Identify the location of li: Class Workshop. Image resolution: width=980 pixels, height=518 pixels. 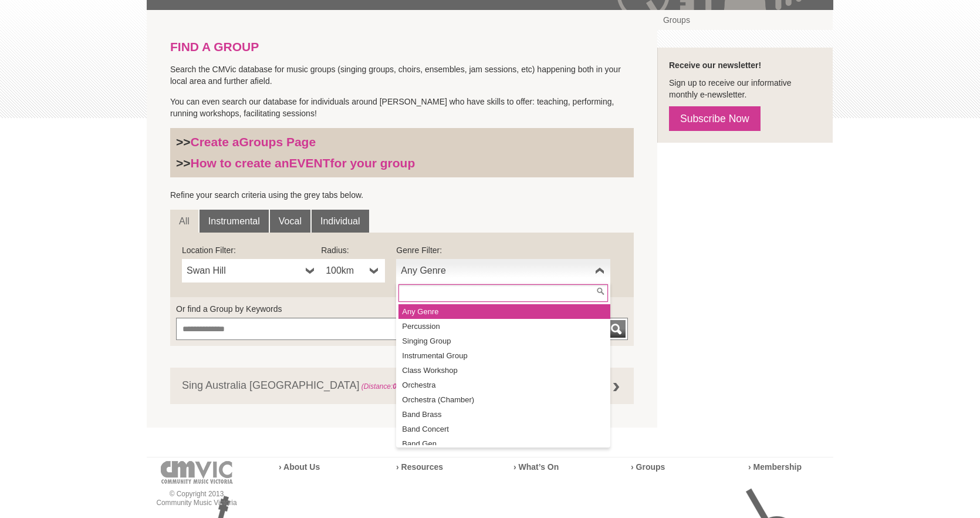
(504, 370).